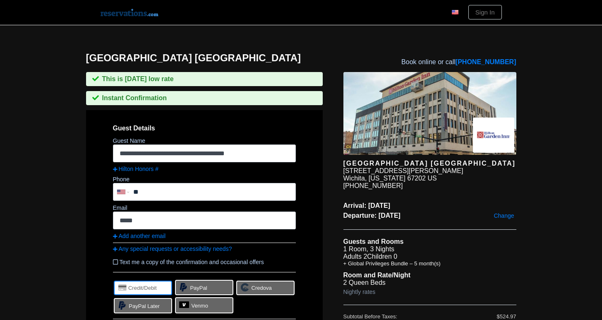 The width and height of the screenshot is (602, 320). I want to click on label: Guest Name, so click(129, 141).